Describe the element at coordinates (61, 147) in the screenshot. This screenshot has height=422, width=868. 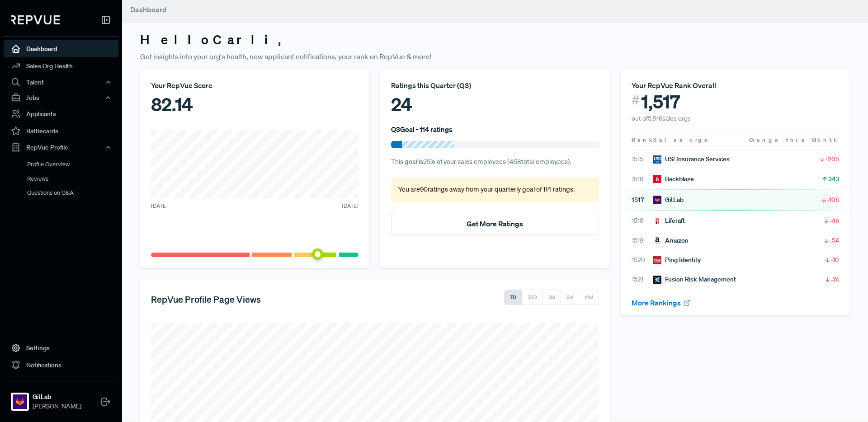
I see `div: RepVue Profile` at that location.